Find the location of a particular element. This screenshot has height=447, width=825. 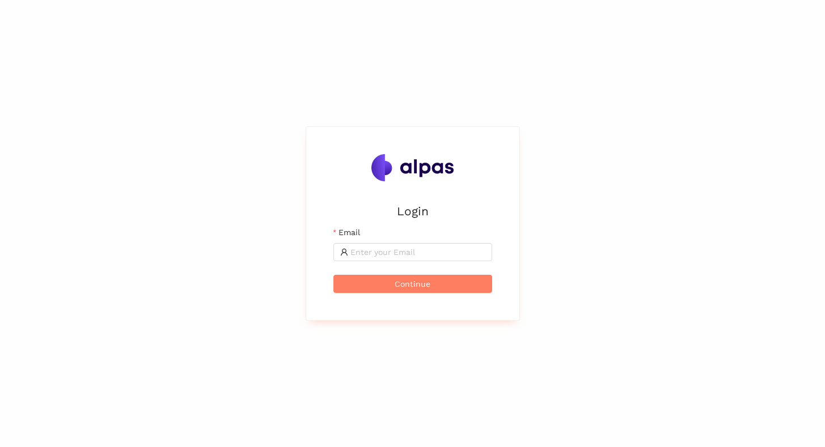

span: user is located at coordinates (344, 252).